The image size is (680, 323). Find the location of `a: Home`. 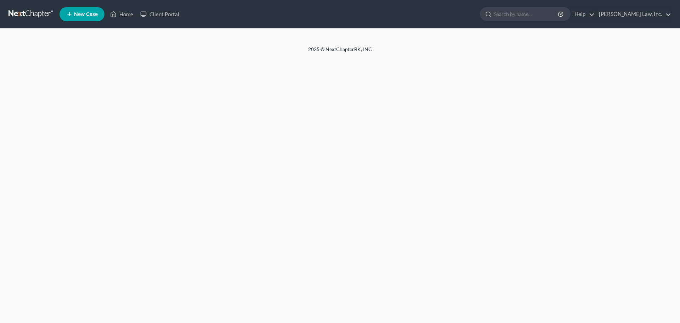

a: Home is located at coordinates (121, 14).